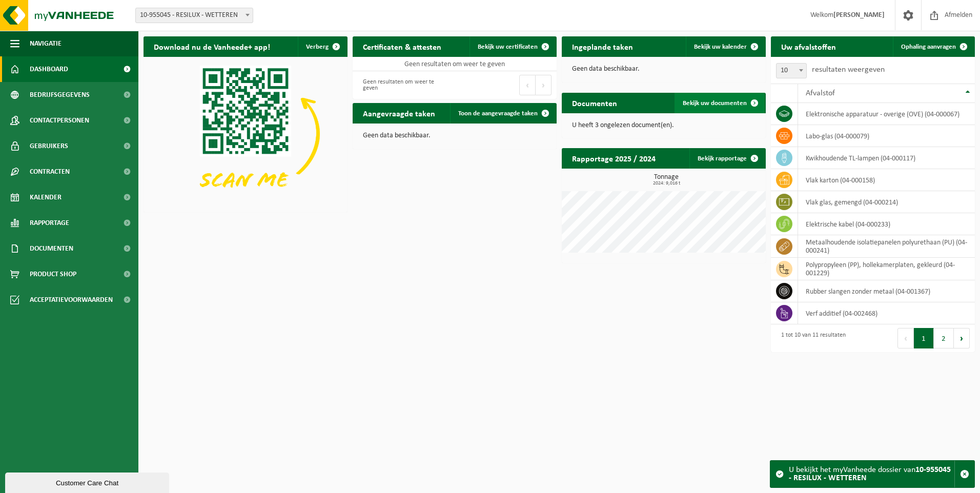 This screenshot has width=980, height=493. What do you see at coordinates (50, 222) in the screenshot?
I see `span: Rapportage` at bounding box center [50, 222].